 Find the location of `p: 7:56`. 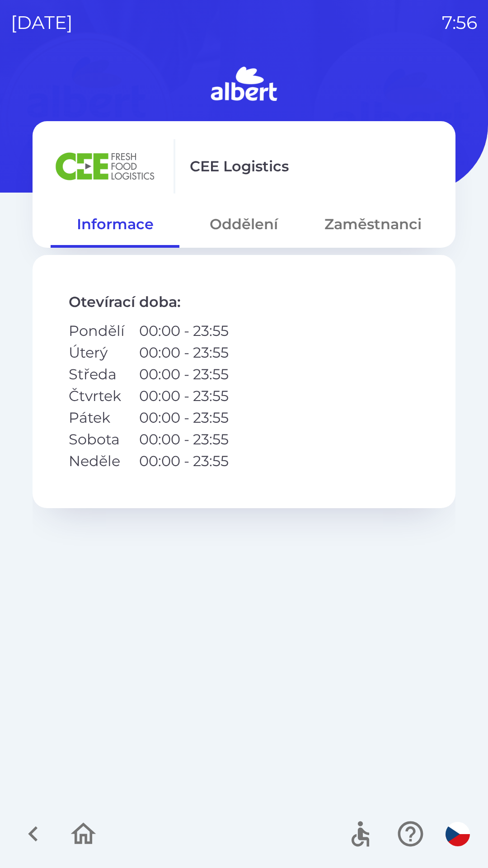

p: 7:56 is located at coordinates (459, 23).